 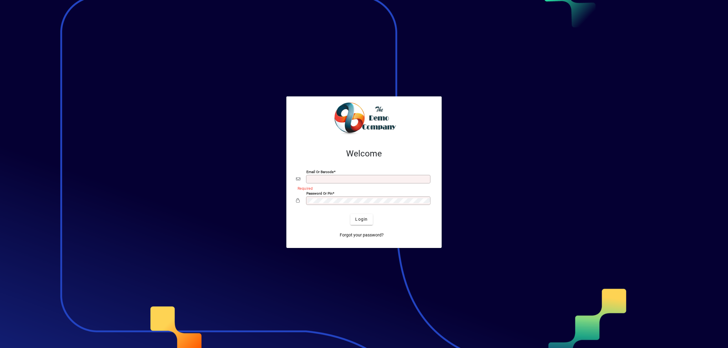 I want to click on span: Login, so click(x=361, y=219).